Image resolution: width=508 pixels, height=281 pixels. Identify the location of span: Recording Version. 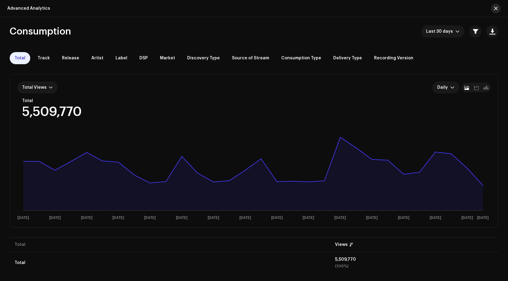
(394, 58).